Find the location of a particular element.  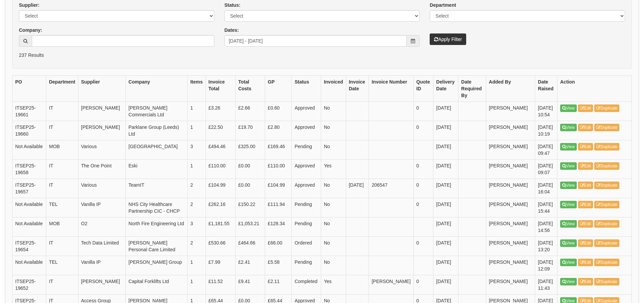

td: £2.41 is located at coordinates (250, 265).